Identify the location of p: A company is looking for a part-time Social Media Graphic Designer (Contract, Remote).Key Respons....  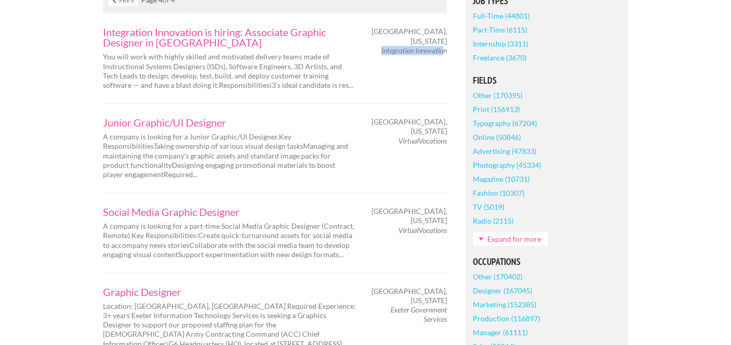
(230, 240).